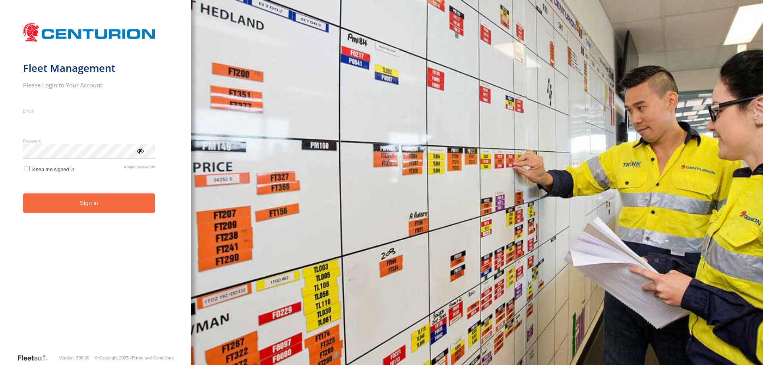  What do you see at coordinates (35, 358) in the screenshot?
I see `a: Visit our Website` at bounding box center [35, 358].